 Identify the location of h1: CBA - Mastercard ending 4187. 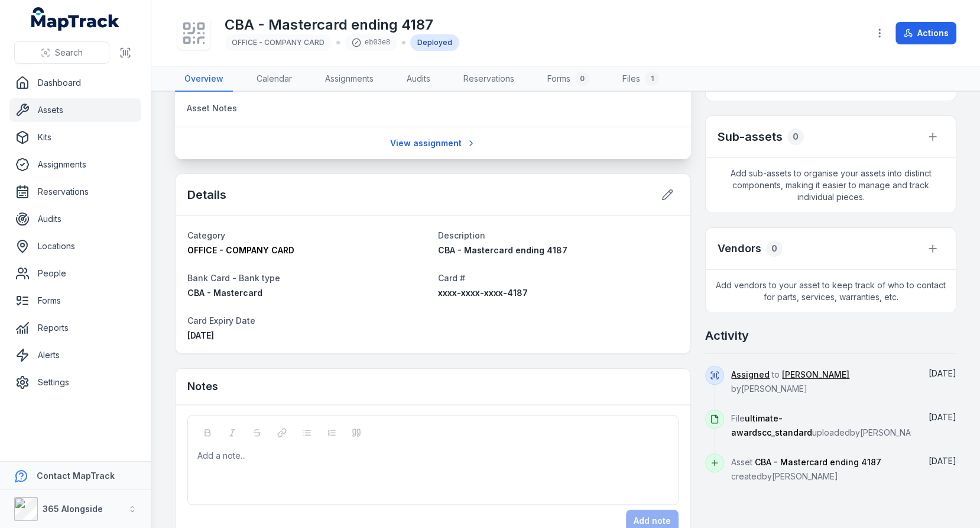
(342, 25).